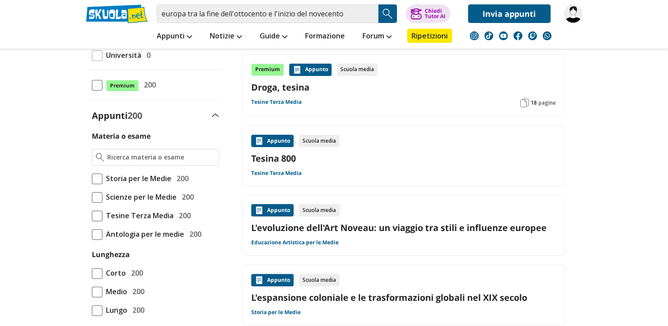  Describe the element at coordinates (122, 55) in the screenshot. I see `span: Università` at that location.